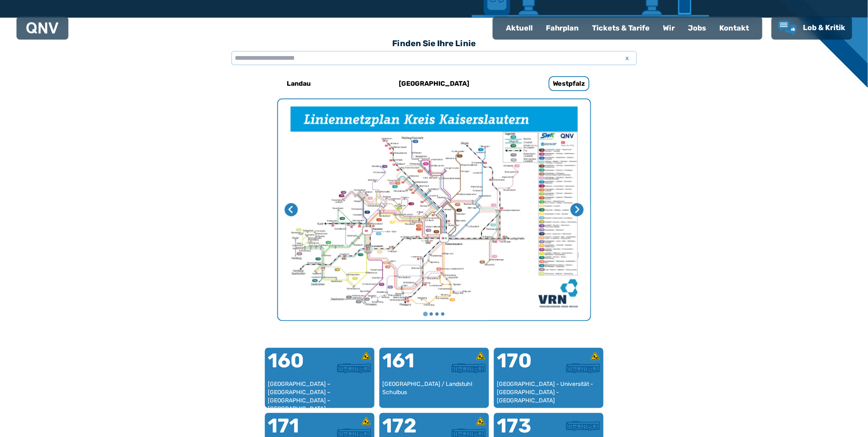  I want to click on div: My Favorite Images, so click(434, 210).